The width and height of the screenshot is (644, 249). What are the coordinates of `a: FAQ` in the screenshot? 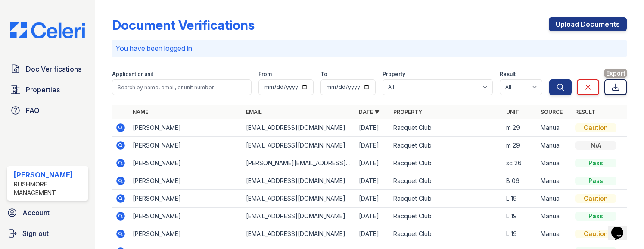 It's located at (48, 110).